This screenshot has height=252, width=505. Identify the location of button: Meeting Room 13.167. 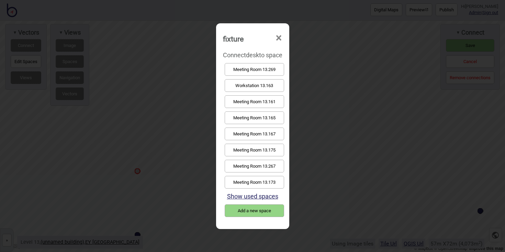
(254, 134).